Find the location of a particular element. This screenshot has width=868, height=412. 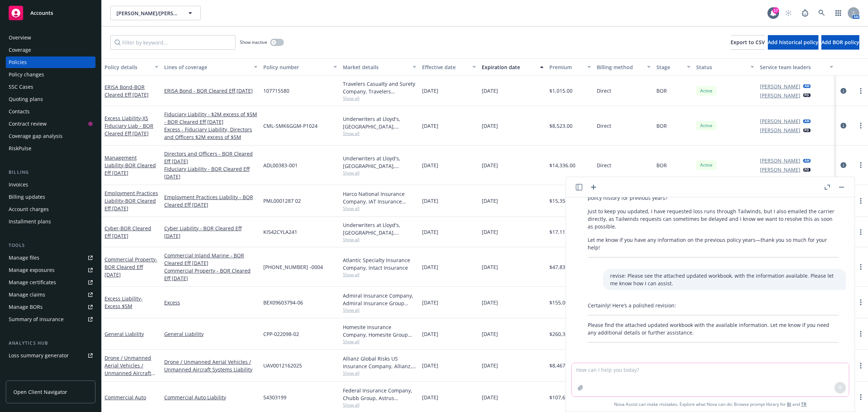

button: Effective date is located at coordinates (449, 67).